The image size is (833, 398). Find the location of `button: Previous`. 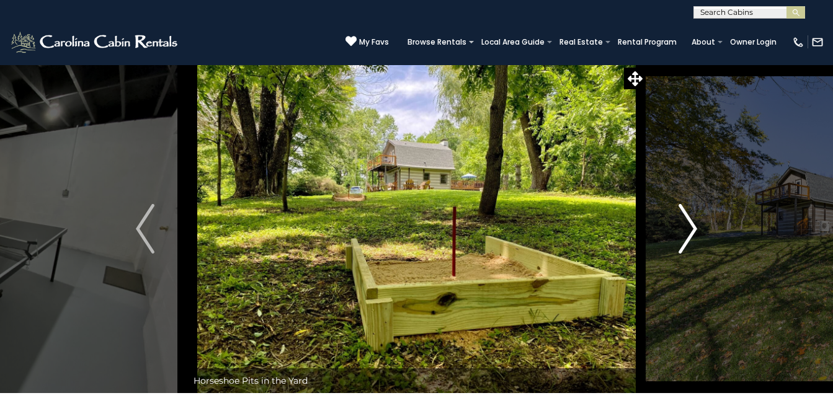

button: Previous is located at coordinates (145, 229).